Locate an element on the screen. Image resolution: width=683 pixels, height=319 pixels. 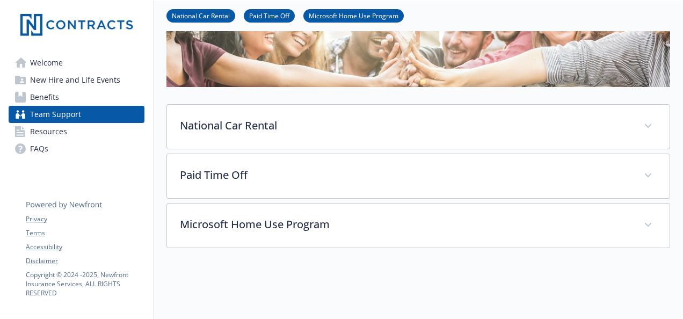
a: Benefits is located at coordinates (76, 97).